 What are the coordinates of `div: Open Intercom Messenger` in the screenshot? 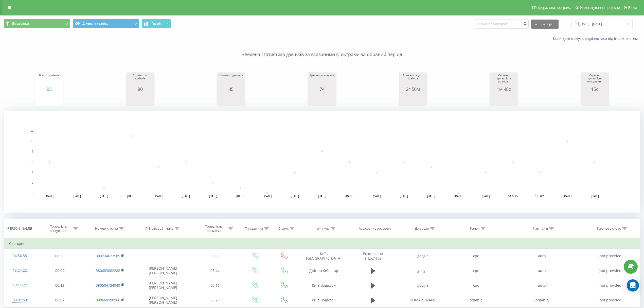 It's located at (632, 285).